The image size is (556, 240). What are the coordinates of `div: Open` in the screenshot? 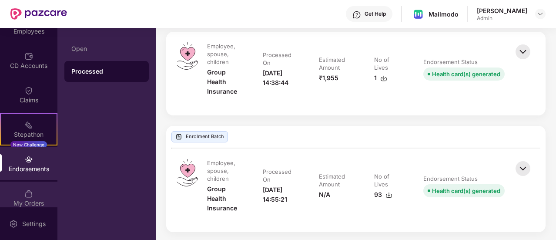 It's located at (107, 49).